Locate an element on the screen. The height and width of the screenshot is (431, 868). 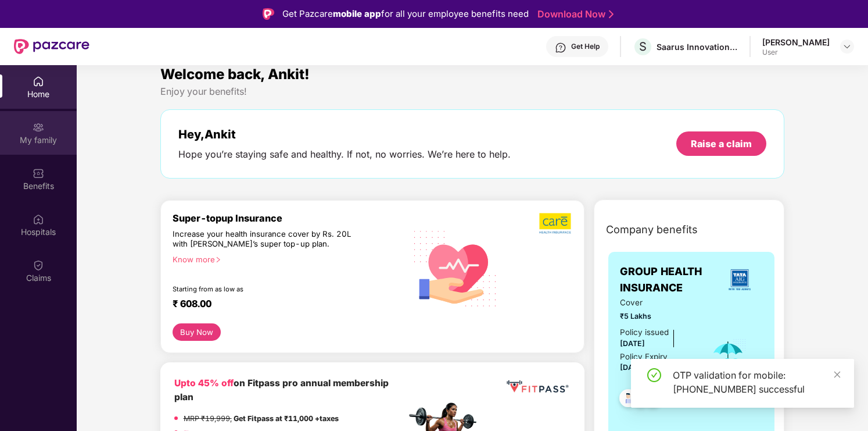
img: Logo is located at coordinates (269, 14).